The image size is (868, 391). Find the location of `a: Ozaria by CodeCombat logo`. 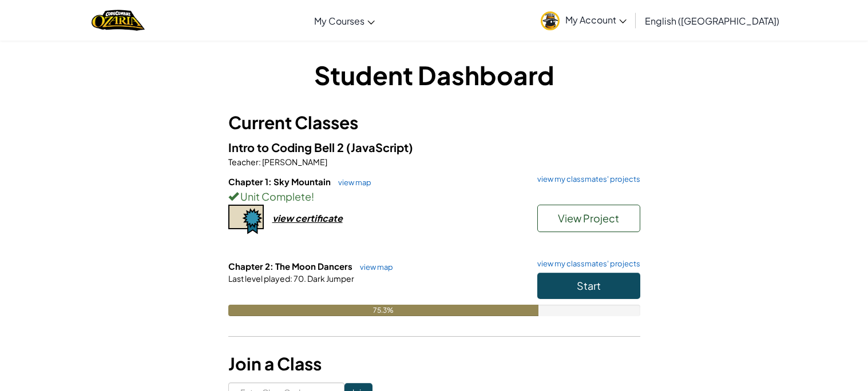

a: Ozaria by CodeCombat logo is located at coordinates (118, 20).